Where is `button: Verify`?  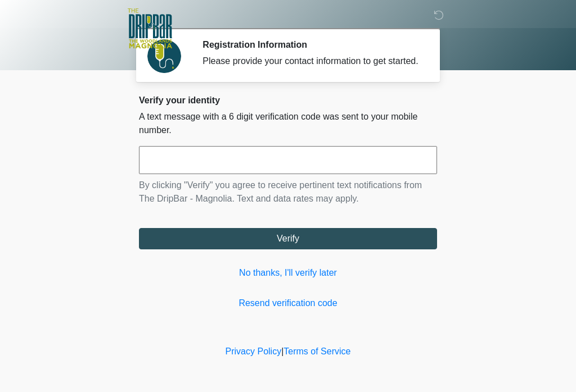
button: Verify is located at coordinates (288, 238).